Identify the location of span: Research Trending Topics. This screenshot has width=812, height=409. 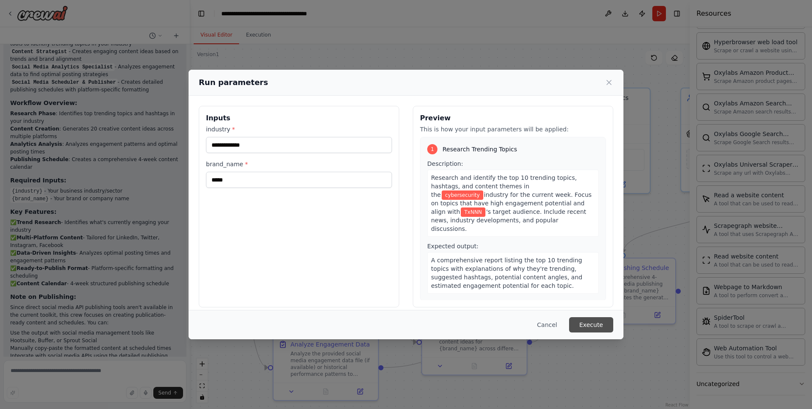
(480, 149).